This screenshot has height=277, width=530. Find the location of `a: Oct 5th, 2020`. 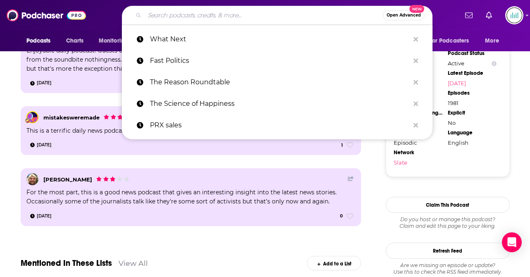

a: Oct 5th, 2020 is located at coordinates (41, 145).